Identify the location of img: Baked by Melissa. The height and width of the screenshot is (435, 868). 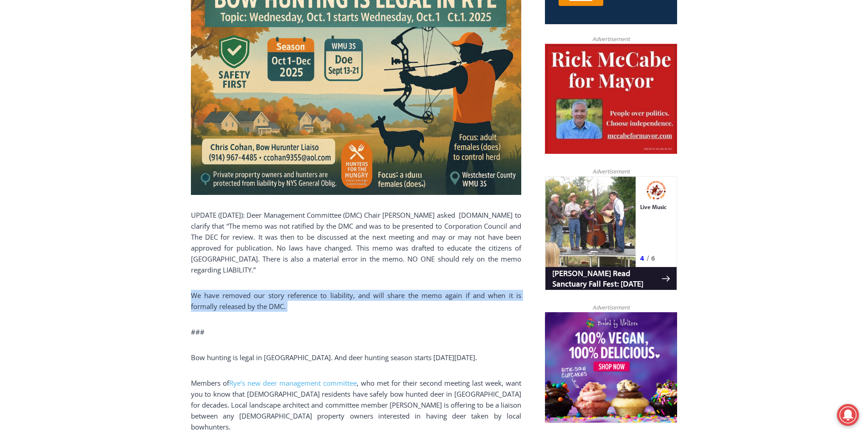
(611, 367).